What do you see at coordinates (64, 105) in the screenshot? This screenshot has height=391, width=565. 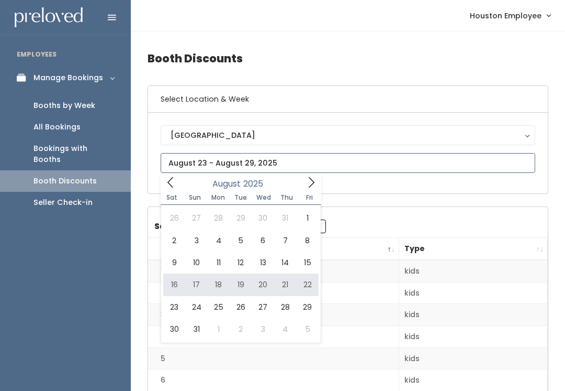 I see `div: Booths by Week` at bounding box center [64, 105].